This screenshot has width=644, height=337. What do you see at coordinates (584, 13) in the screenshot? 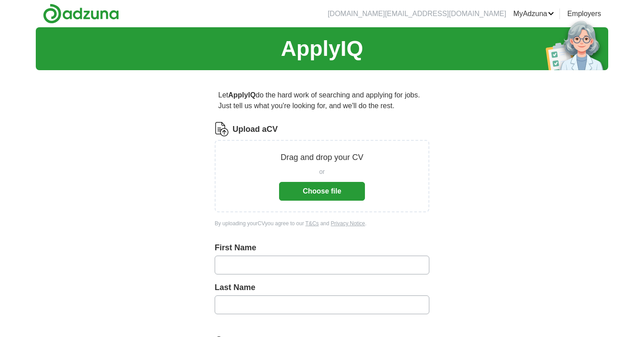
I see `a: Employers` at bounding box center [584, 13].